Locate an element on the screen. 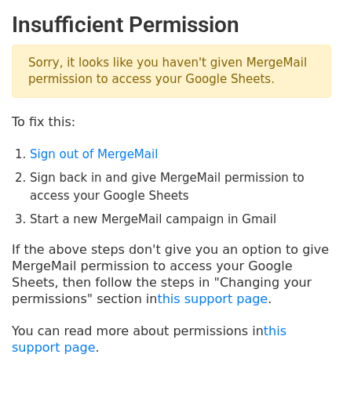  p: To fix this: is located at coordinates (171, 122).